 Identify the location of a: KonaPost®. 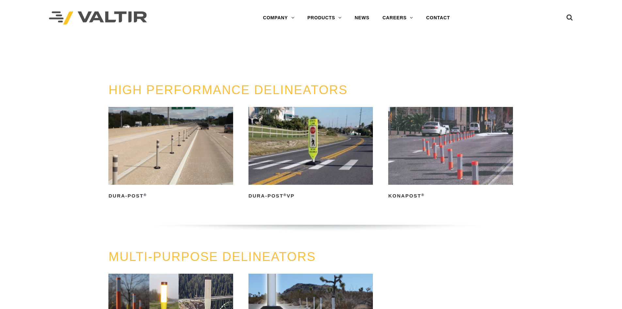
(451, 154).